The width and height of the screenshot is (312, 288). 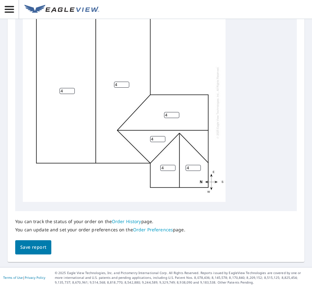 What do you see at coordinates (33, 247) in the screenshot?
I see `button: Save report` at bounding box center [33, 247].